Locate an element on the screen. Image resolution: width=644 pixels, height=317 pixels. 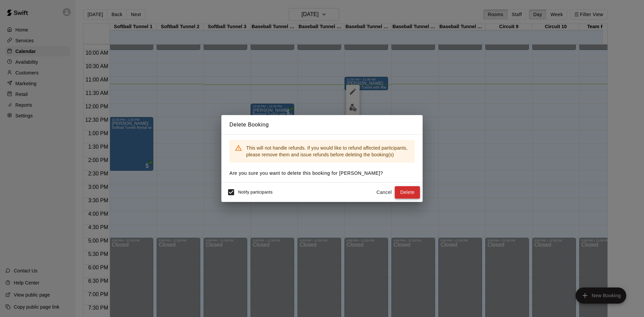
div: This will not handle refunds. If you would like to refund affected participants, please remove th... is located at coordinates (327, 151).